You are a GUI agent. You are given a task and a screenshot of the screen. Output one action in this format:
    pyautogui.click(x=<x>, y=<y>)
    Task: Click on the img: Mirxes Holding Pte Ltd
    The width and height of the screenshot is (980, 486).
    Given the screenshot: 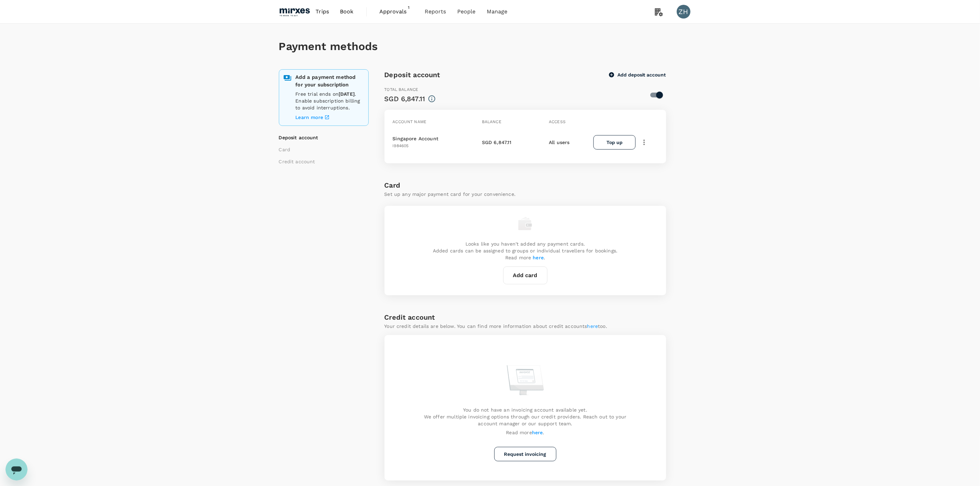 What is the action you would take?
    pyautogui.click(x=294, y=12)
    